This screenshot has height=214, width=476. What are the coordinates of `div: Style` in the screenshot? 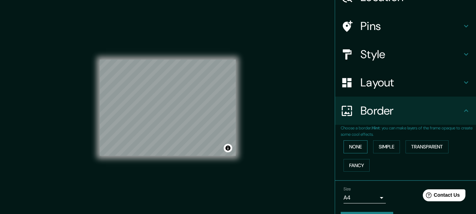 It's located at (406, 54).